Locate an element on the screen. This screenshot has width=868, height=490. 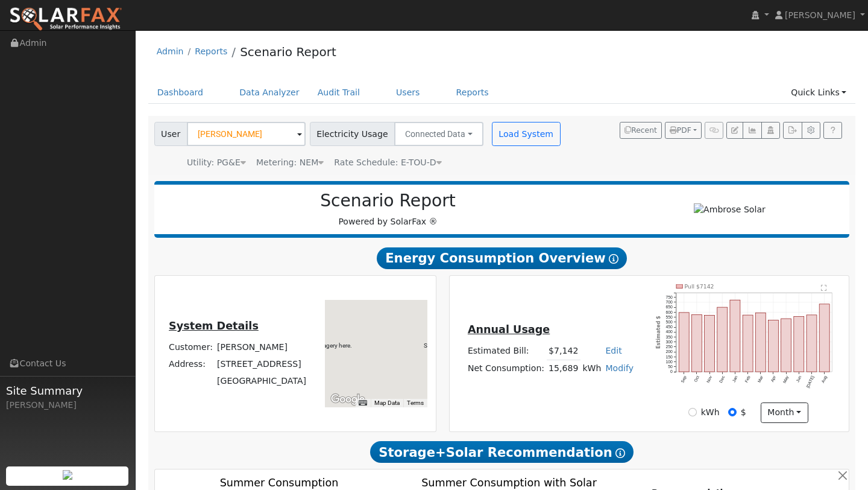
td: Estimated Bill: is located at coordinates (506, 351).